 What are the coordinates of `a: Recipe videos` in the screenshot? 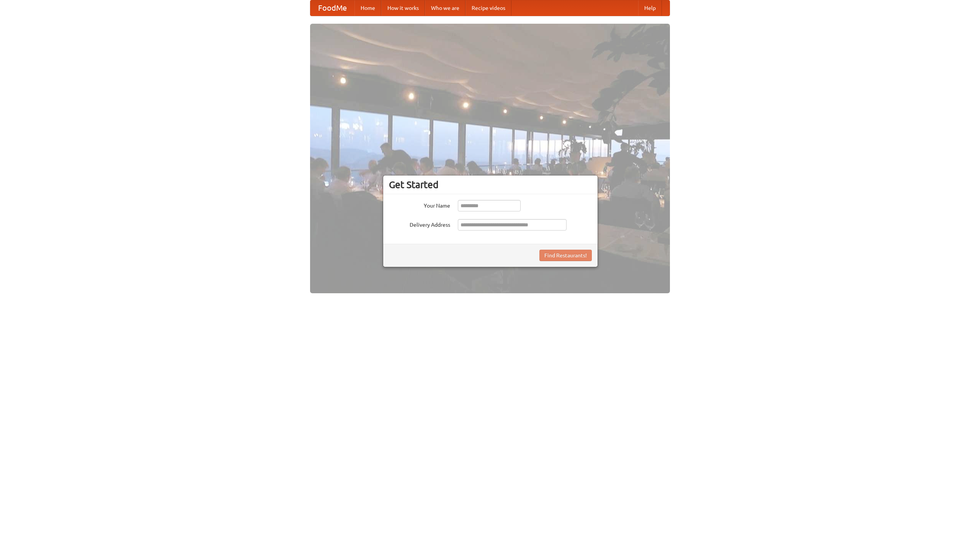 It's located at (488, 8).